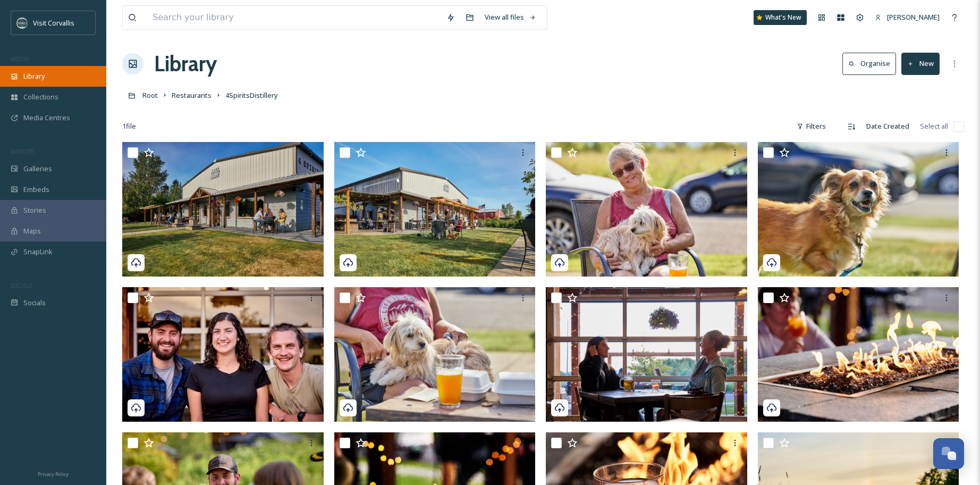 This screenshot has width=980, height=485. Describe the element at coordinates (23, 23) in the screenshot. I see `img: visit-corvallis-badge-dark-blue-orange%281%29.png` at that location.